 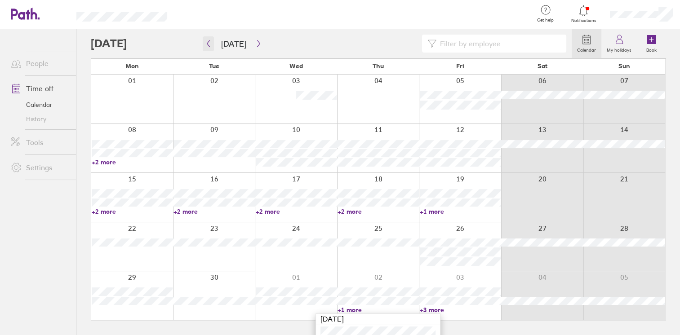 I want to click on span: Notifications, so click(x=584, y=21).